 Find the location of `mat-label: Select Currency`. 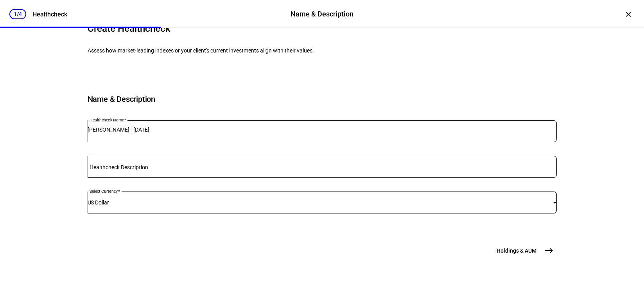

mat-label: Select Currency is located at coordinates (104, 191).